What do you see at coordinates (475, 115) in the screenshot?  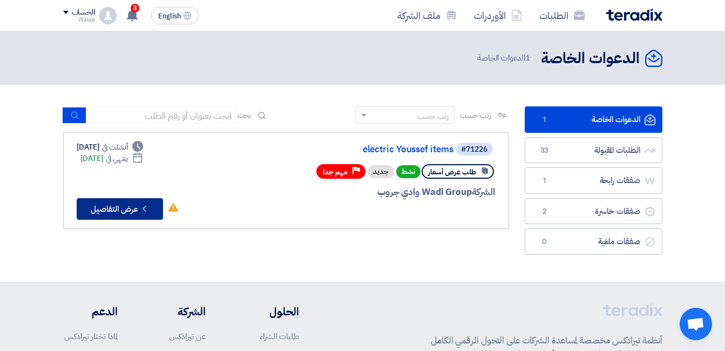 I see `span: رتب حسب` at bounding box center [475, 115].